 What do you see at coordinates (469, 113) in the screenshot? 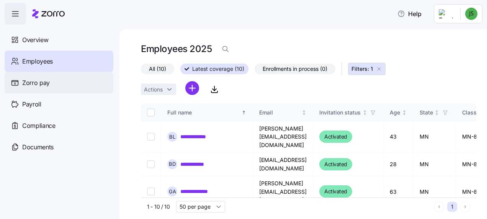
I see `div: Class` at bounding box center [469, 113].